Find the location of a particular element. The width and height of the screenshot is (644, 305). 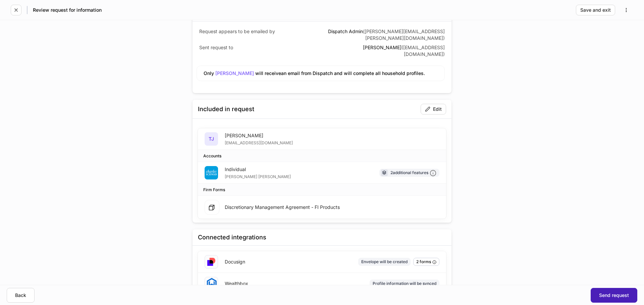

div: 2 additional features is located at coordinates (413, 173).